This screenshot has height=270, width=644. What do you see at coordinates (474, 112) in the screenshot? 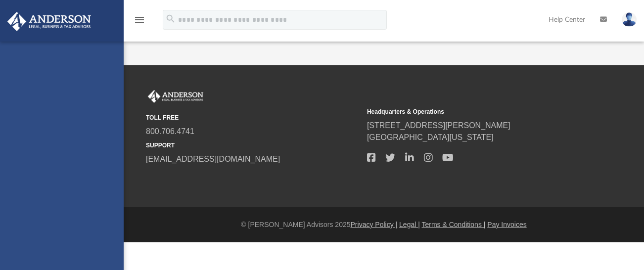
I see `small: Headquarters & Operations` at bounding box center [474, 112].